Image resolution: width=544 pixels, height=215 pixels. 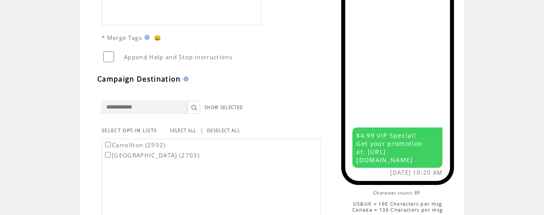 What do you see at coordinates (224, 107) in the screenshot?
I see `a: SHOW SELECTED` at bounding box center [224, 107].